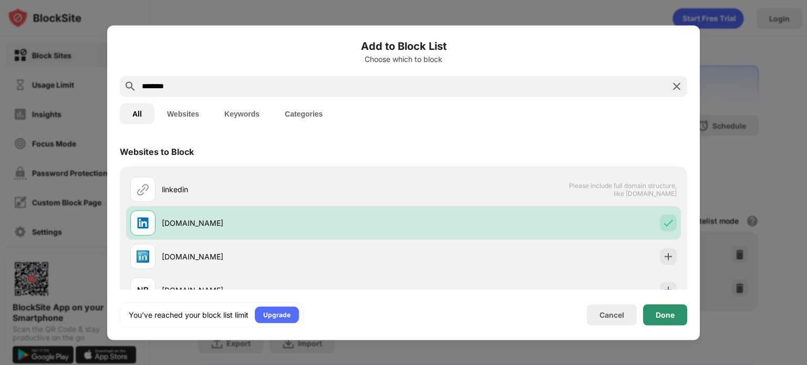  What do you see at coordinates (183, 113) in the screenshot?
I see `button: Websites` at bounding box center [183, 113].